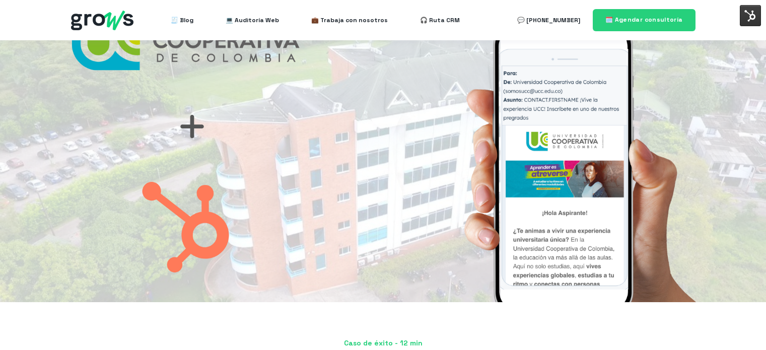 The width and height of the screenshot is (766, 350). Describe the element at coordinates (383, 343) in the screenshot. I see `span: Caso de éxito - 12 min` at that location.